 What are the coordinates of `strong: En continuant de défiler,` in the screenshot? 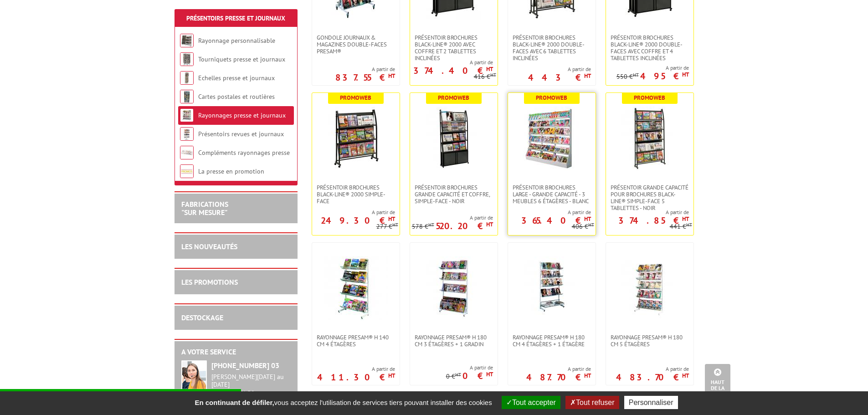 It's located at (234, 402).